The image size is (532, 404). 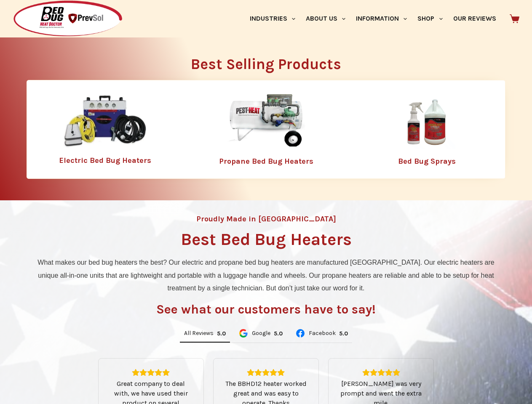 I want to click on p: What makes our bed bug heaters the best? Our electric and propane bed bug heaters are manufacture..., so click(x=266, y=275).